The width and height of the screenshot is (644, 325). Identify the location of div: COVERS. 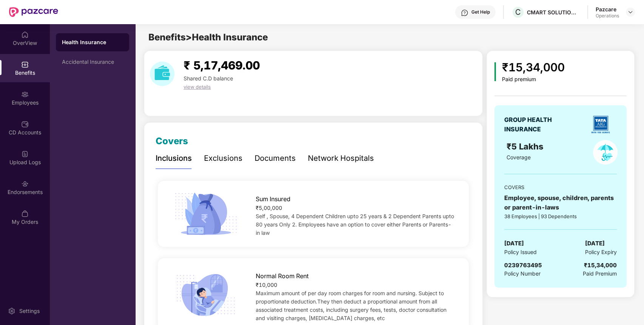
(561, 187).